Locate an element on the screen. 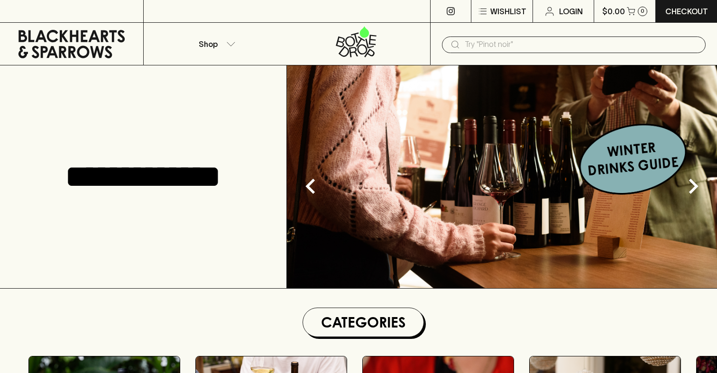 Image resolution: width=717 pixels, height=373 pixels. img: optimise is located at coordinates (502, 177).